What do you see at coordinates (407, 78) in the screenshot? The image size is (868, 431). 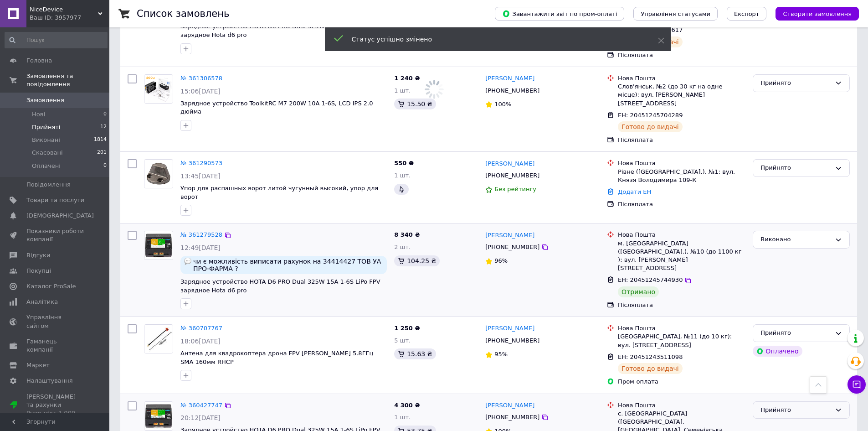 I see `span: 1 240 ₴` at bounding box center [407, 78].